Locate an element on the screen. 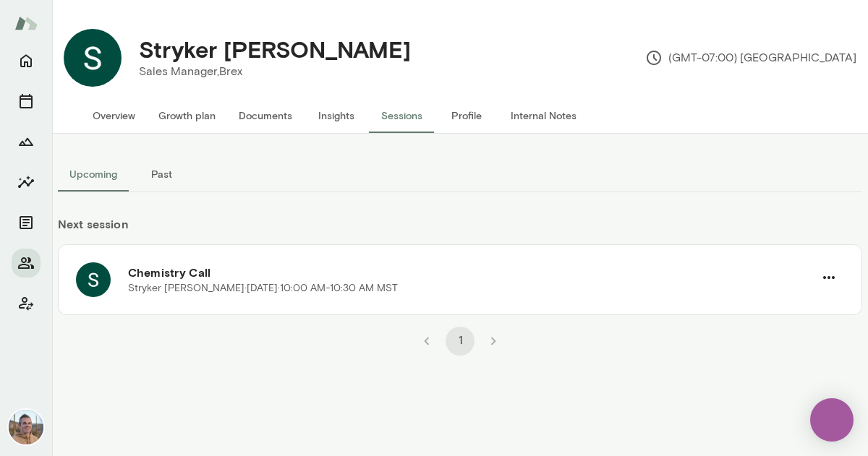 Image resolution: width=868 pixels, height=456 pixels. img: Stryker Mott is located at coordinates (93, 58).